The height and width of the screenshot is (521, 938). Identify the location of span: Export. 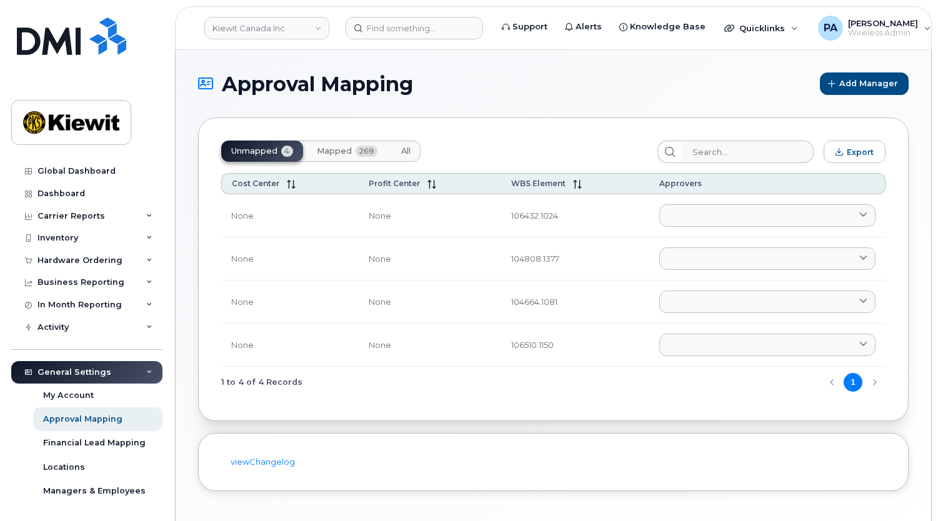
(860, 152).